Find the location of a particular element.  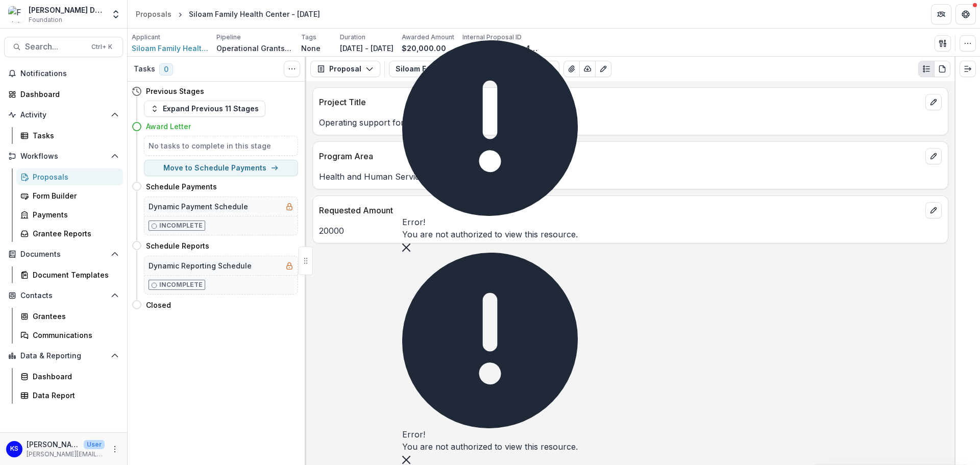

p: Pipeline is located at coordinates (229, 38).